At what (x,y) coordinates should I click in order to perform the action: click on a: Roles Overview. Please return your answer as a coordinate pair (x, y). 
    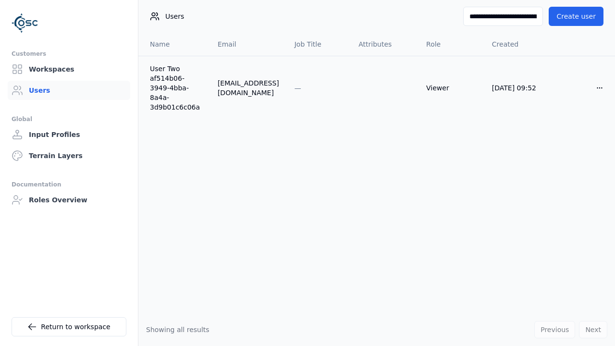
    Looking at the image, I should click on (69, 200).